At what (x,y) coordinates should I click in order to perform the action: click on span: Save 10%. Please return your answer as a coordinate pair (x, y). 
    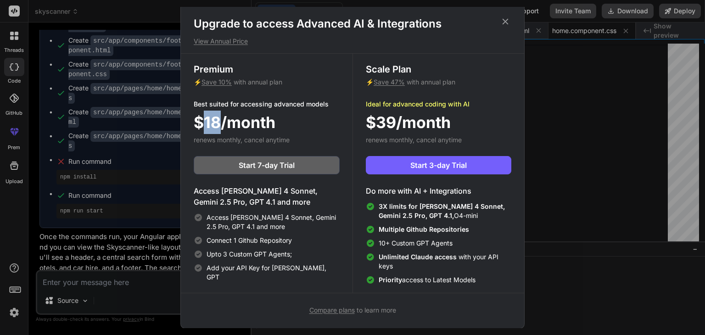
    Looking at the image, I should click on (217, 82).